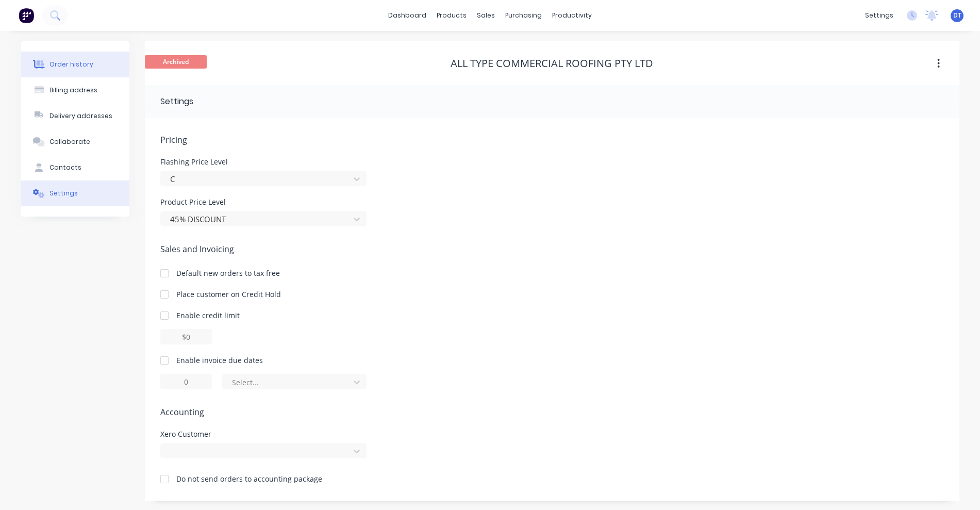 The width and height of the screenshot is (980, 510). What do you see at coordinates (552, 64) in the screenshot?
I see `div: All Type Commercial Roofing Pty Ltd` at bounding box center [552, 64].